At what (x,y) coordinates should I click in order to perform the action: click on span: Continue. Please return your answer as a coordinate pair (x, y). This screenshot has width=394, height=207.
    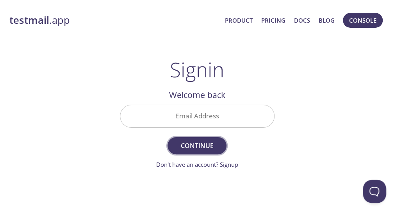
    Looking at the image, I should click on (197, 146).